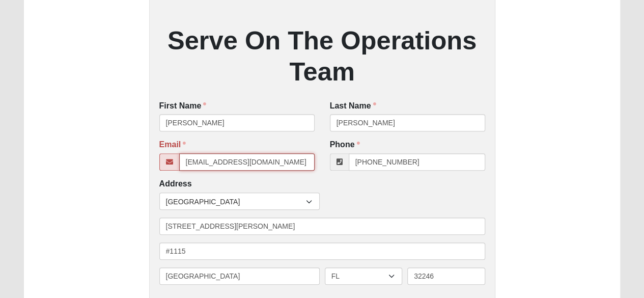 This screenshot has height=298, width=644. Describe the element at coordinates (183, 106) in the screenshot. I see `label: First Name` at that location.